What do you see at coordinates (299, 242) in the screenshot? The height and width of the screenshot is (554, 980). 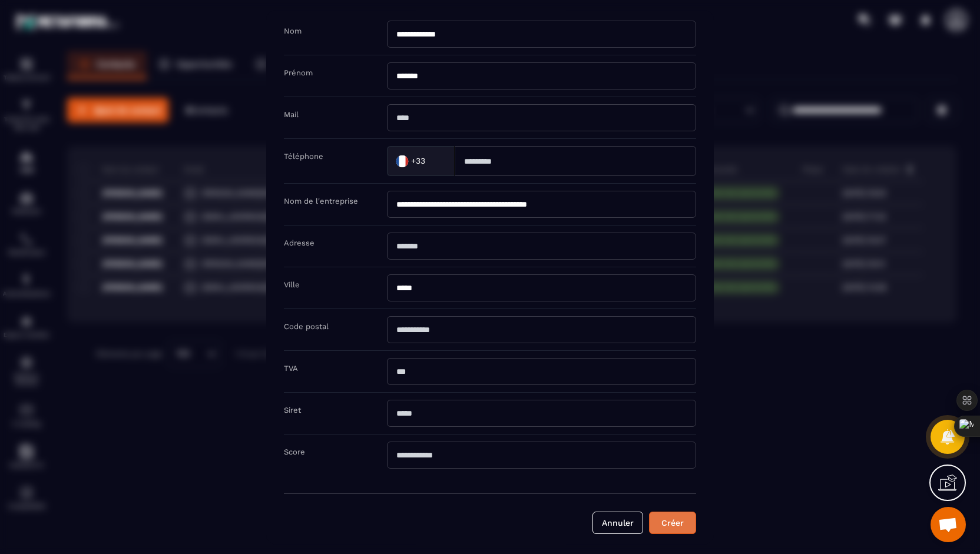 I see `label: Adresse` at bounding box center [299, 242].